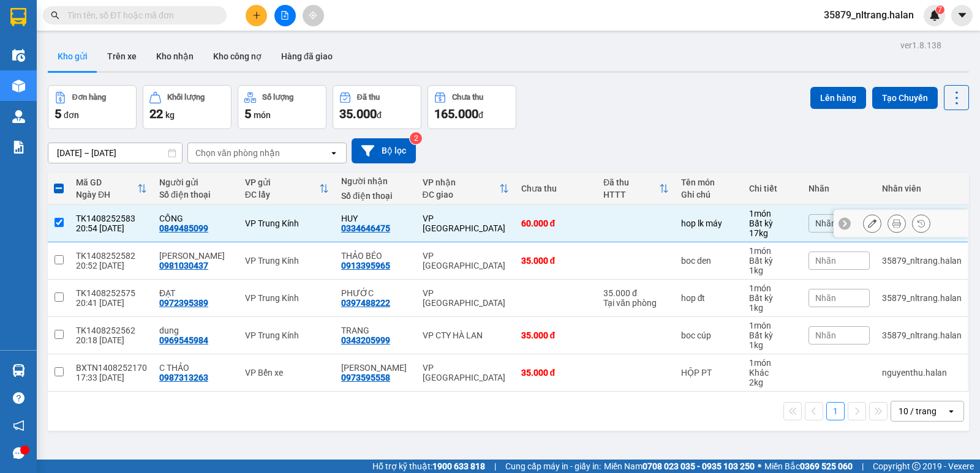  Describe the element at coordinates (170, 115) in the screenshot. I see `span: kg` at that location.